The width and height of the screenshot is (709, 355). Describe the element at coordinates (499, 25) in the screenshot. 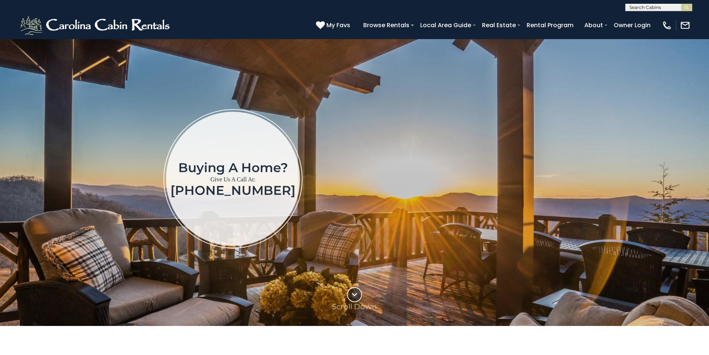

I see `a: Real Estate` at that location.